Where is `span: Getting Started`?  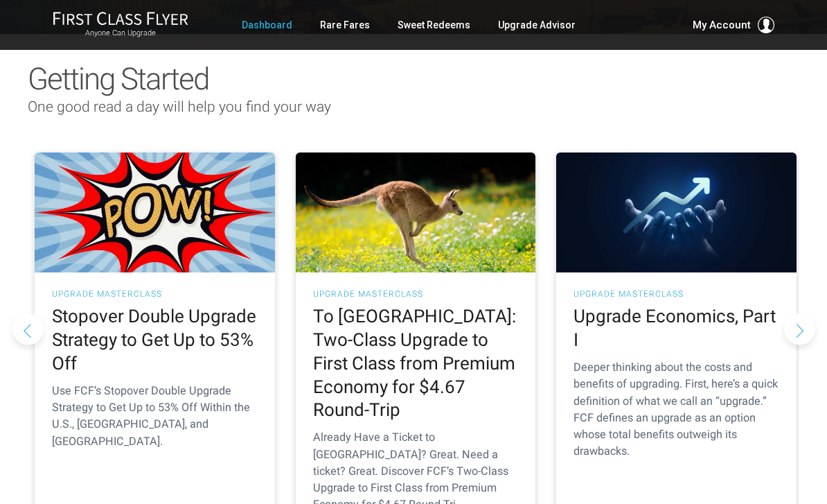
span: Getting Started is located at coordinates (118, 79).